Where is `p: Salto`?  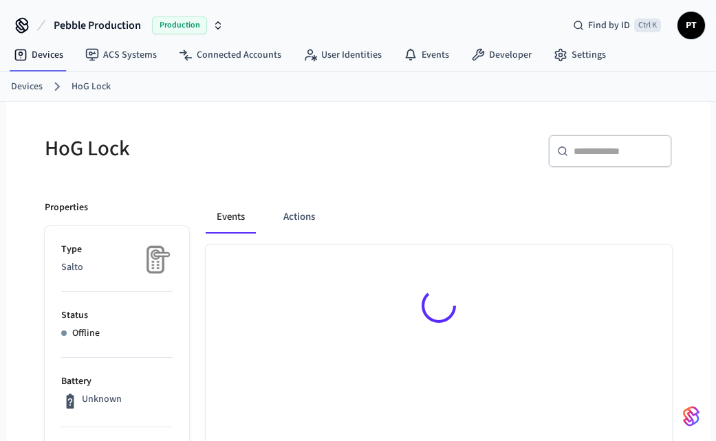 p: Salto is located at coordinates (117, 267).